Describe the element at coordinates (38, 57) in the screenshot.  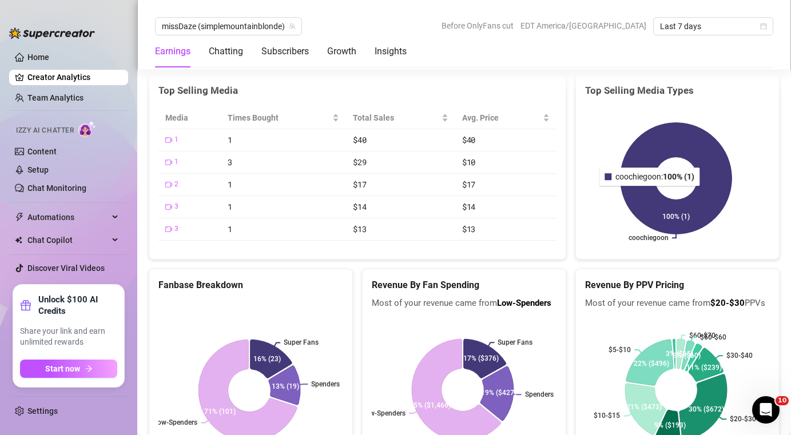
I see `a: Home` at that location.